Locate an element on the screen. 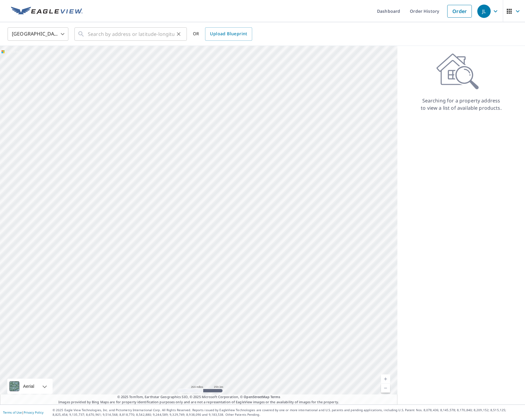 The image size is (525, 420). a: Order is located at coordinates (460, 11).